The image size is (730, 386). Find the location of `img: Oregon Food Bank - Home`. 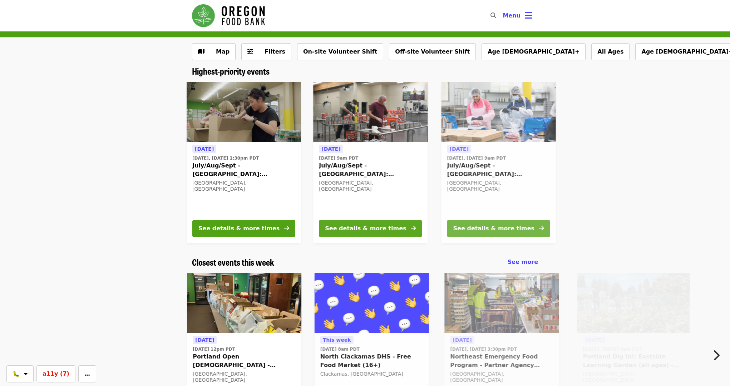

img: Oregon Food Bank - Home is located at coordinates (228, 16).